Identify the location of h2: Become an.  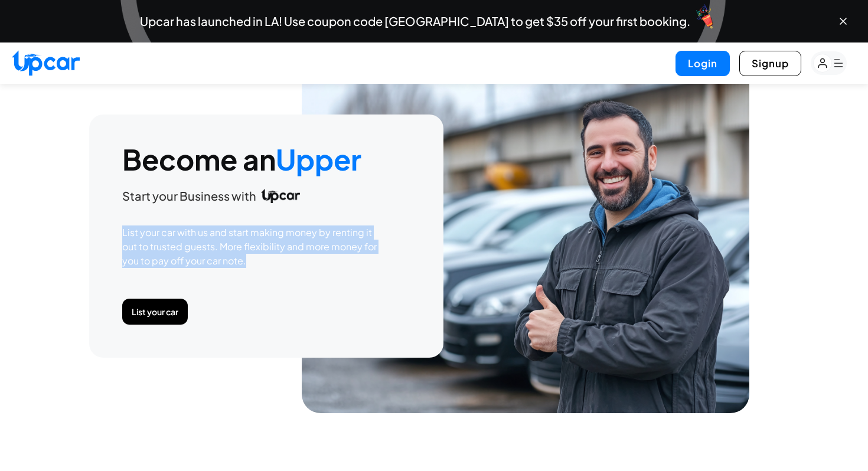
(267, 159).